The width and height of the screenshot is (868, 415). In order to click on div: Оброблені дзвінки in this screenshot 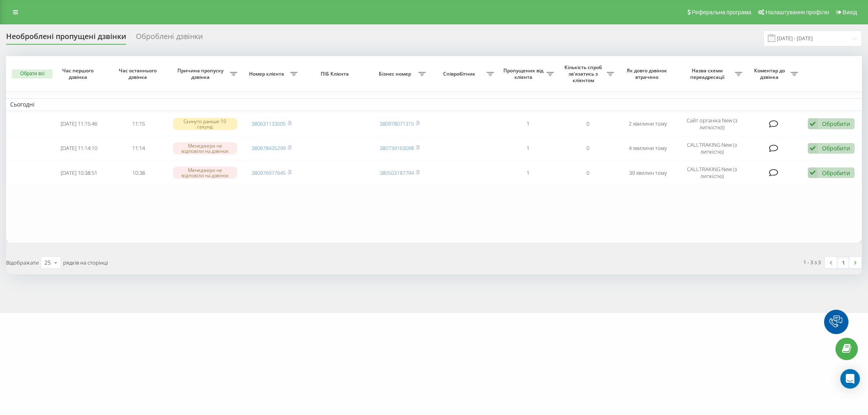, I will do `click(169, 39)`.